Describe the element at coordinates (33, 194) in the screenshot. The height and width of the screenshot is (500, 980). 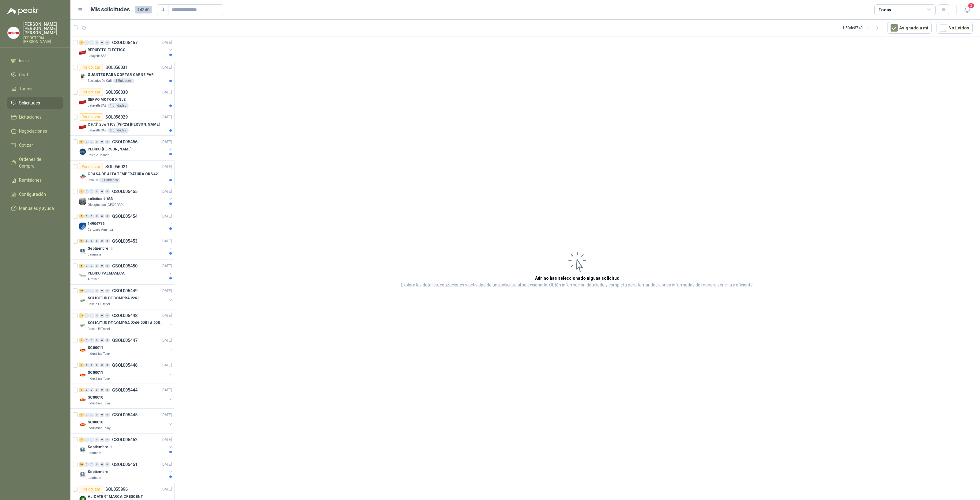
I see `span: Configuración` at that location.